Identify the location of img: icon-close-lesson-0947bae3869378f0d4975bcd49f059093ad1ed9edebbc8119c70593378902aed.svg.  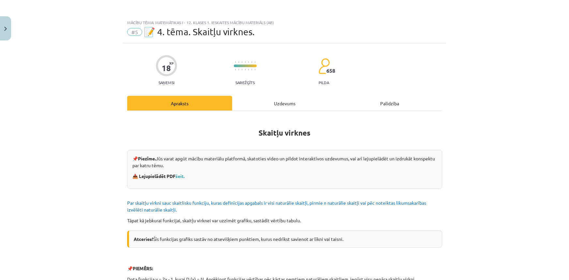
(6, 29).